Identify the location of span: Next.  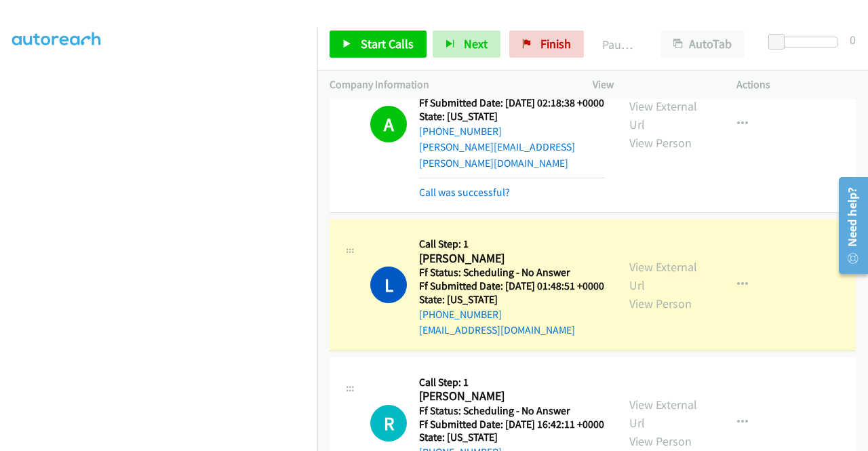
(476, 43).